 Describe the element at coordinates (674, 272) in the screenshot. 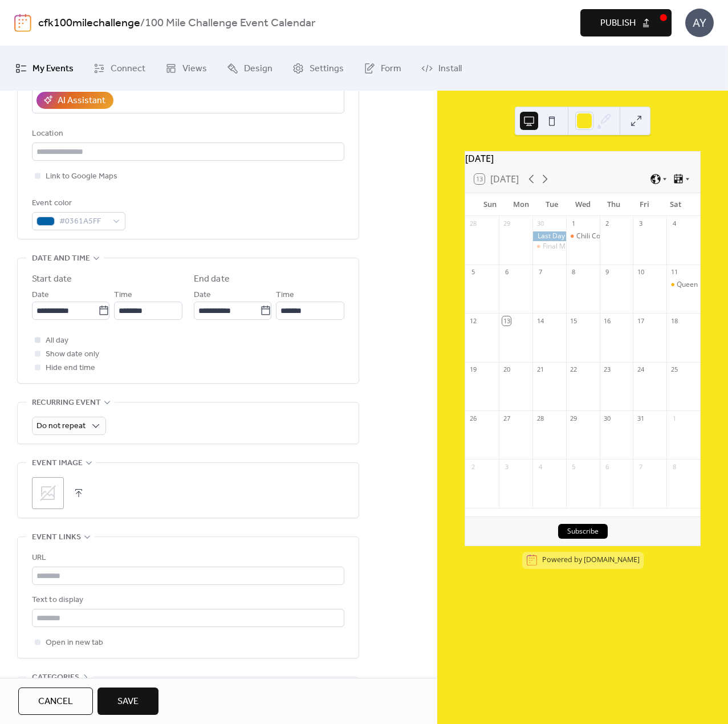

I see `div: 11` at that location.